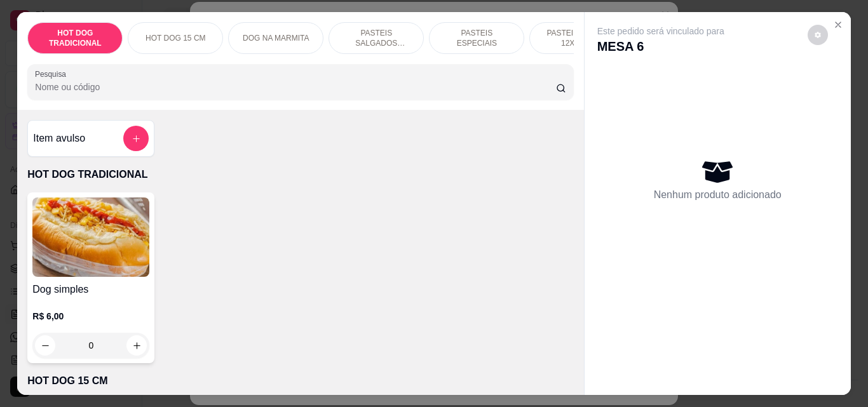 This screenshot has height=407, width=868. I want to click on p: Este pedido será vinculado para, so click(661, 31).